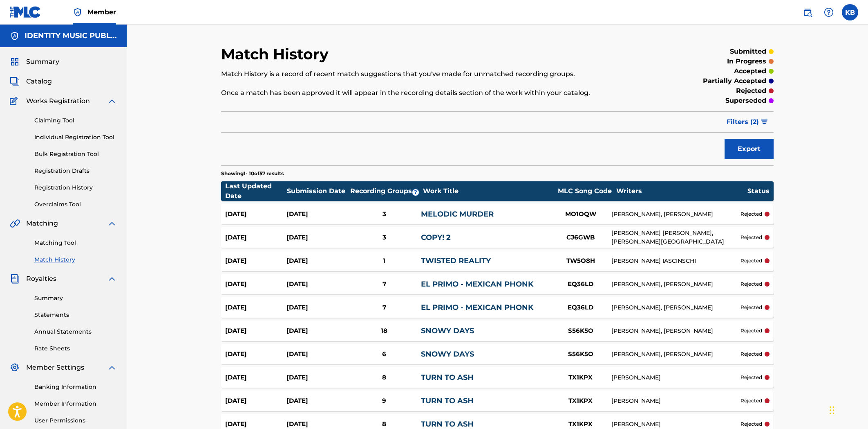 This screenshot has width=868, height=429. What do you see at coordinates (75, 170) in the screenshot?
I see `a: Registration Drafts` at bounding box center [75, 170].